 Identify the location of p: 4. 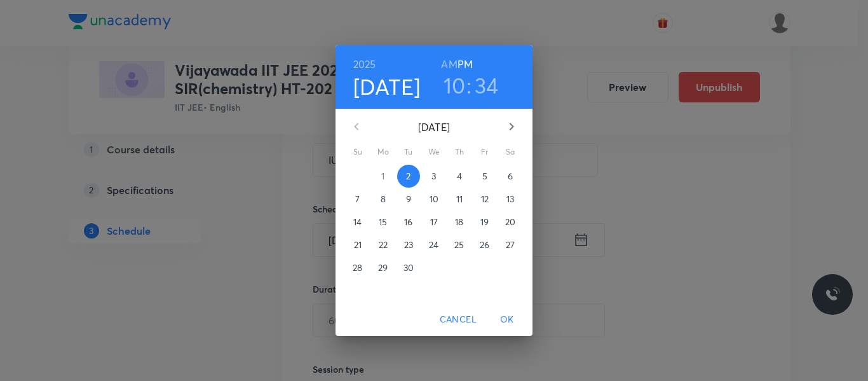
(459, 176).